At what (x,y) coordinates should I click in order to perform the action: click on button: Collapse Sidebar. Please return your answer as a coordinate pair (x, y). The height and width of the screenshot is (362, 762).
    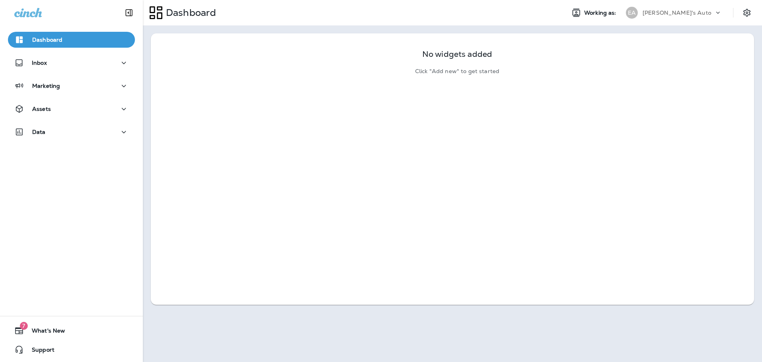
    Looking at the image, I should click on (129, 13).